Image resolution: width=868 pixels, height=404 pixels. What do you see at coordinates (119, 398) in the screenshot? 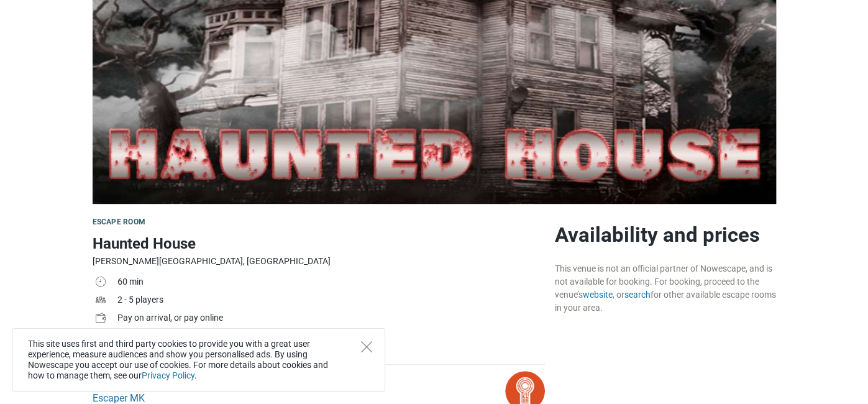
I see `a: Escaper MK` at bounding box center [119, 398].